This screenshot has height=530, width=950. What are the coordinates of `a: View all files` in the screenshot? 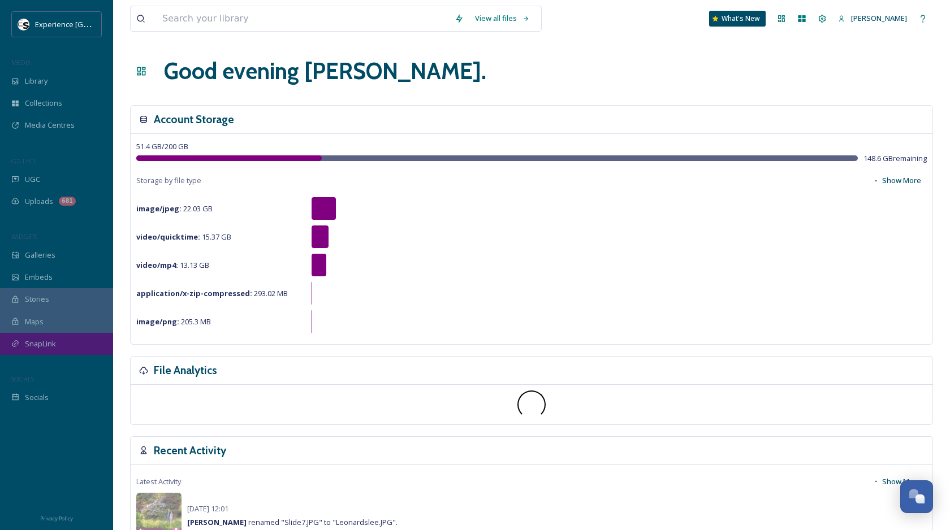 It's located at (502, 18).